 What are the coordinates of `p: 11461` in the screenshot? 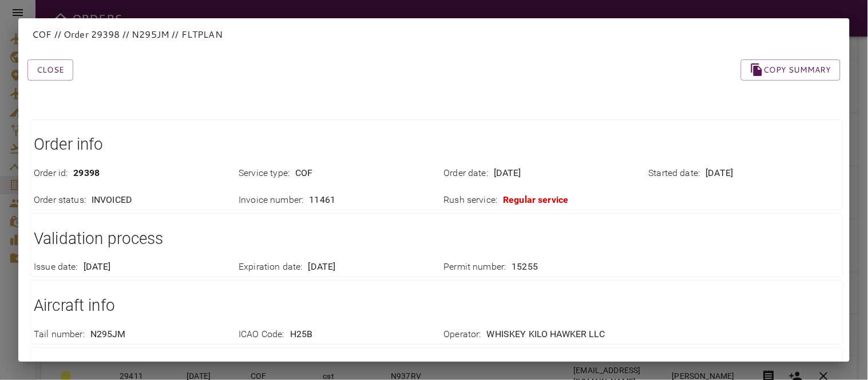 It's located at (323, 200).